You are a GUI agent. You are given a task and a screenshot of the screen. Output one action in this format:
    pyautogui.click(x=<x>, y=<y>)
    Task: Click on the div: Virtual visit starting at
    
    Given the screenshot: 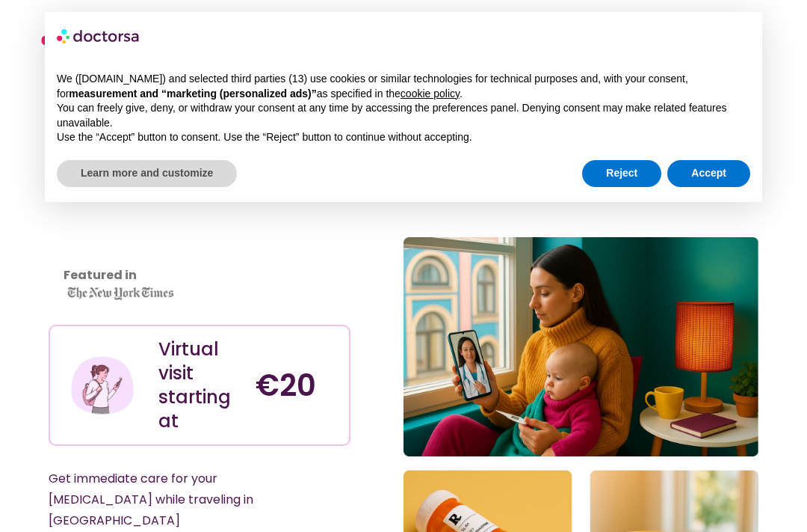 What is the action you would take?
    pyautogui.click(x=199, y=385)
    